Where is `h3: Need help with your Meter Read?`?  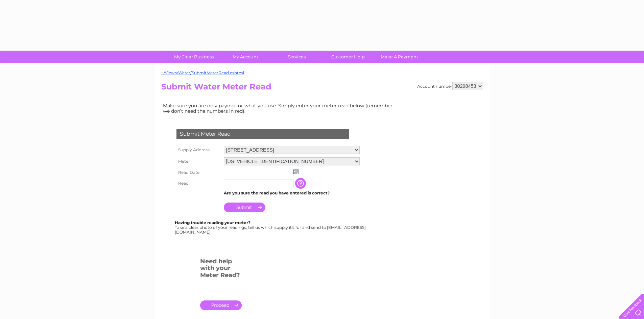
h3: Need help with your Meter Read? is located at coordinates (221, 269).